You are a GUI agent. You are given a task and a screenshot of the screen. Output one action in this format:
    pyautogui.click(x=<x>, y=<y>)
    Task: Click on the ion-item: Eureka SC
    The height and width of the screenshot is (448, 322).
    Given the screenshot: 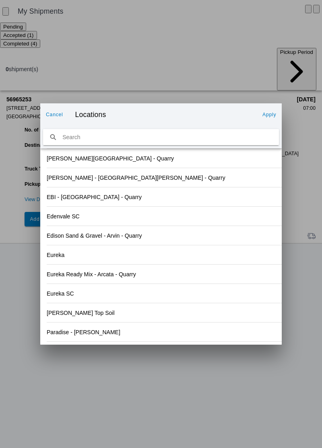 What is the action you would take?
    pyautogui.click(x=161, y=293)
    